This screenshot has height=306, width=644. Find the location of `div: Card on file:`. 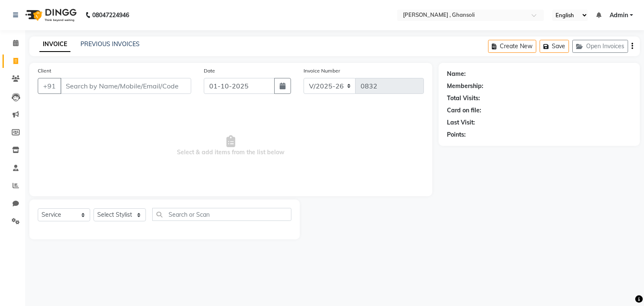

div: Card on file: is located at coordinates (464, 110).